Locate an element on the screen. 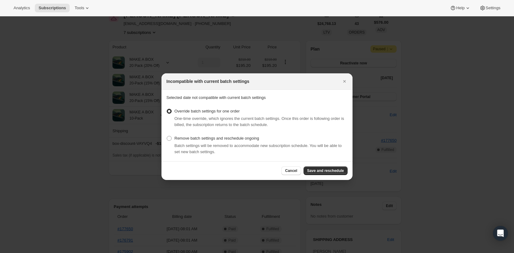 Image resolution: width=514 pixels, height=253 pixels. span: Batch settings will be removed to accommodate new subscription schedule. You will be able to set ... is located at coordinates (258, 149).